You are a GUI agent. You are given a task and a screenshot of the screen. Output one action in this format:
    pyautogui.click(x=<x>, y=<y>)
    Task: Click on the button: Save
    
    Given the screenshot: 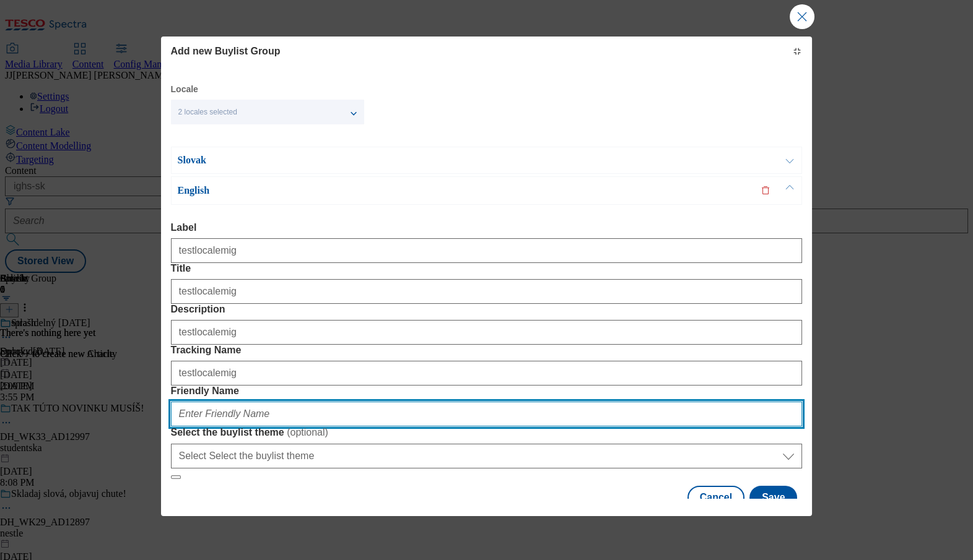 What is the action you would take?
    pyautogui.click(x=773, y=497)
    